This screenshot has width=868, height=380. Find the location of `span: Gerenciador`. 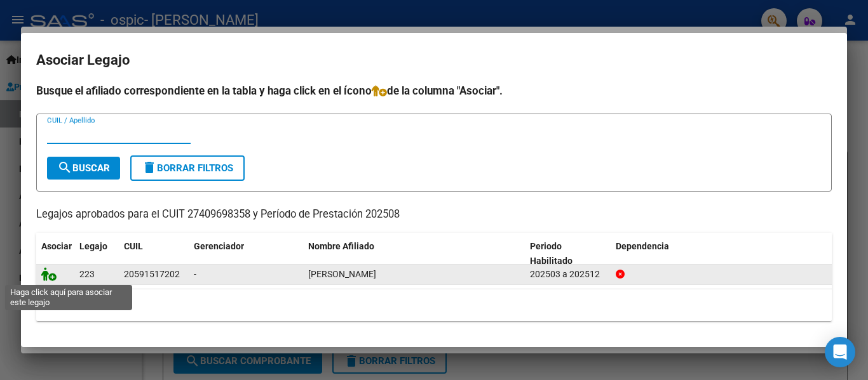

span: Gerenciador is located at coordinates (219, 246).